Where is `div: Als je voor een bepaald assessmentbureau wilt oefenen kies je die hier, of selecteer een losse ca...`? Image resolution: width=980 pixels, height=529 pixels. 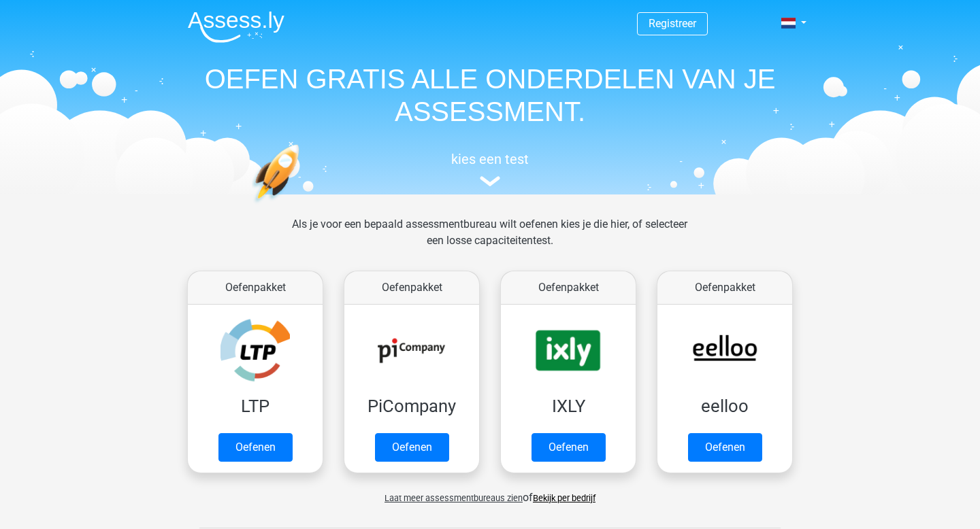 div: Als je voor een bepaald assessmentbureau wilt oefenen kies je die hier, of selecteer een losse ca... is located at coordinates (489, 241).